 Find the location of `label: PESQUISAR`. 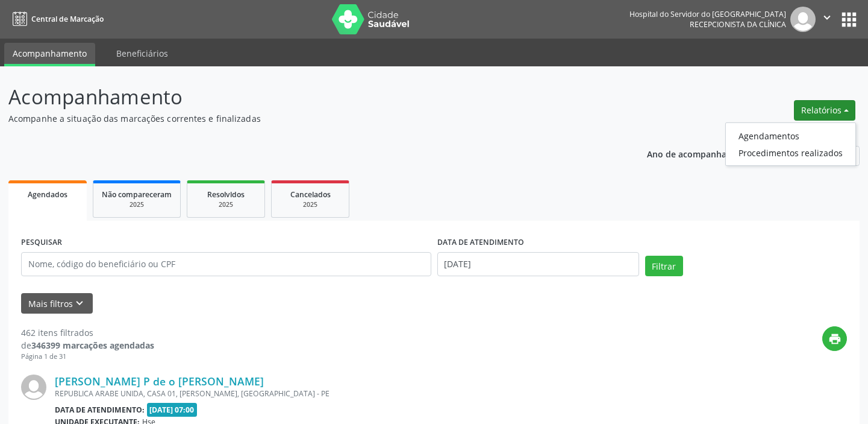

label: PESQUISAR is located at coordinates (42, 242).